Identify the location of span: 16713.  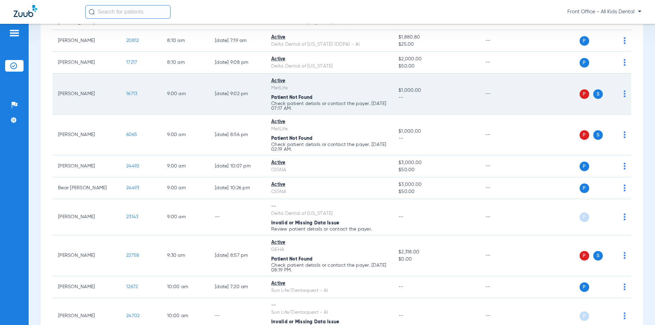
(132, 94).